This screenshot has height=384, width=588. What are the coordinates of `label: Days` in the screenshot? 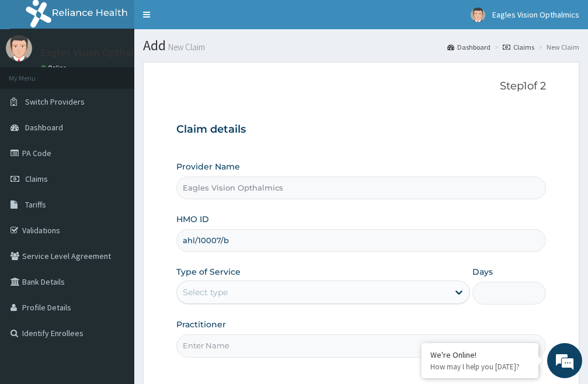 It's located at (482, 272).